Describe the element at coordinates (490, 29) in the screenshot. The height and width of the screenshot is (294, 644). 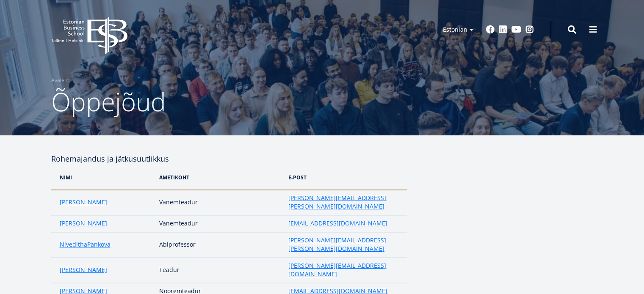
I see `a: Facebook` at that location.